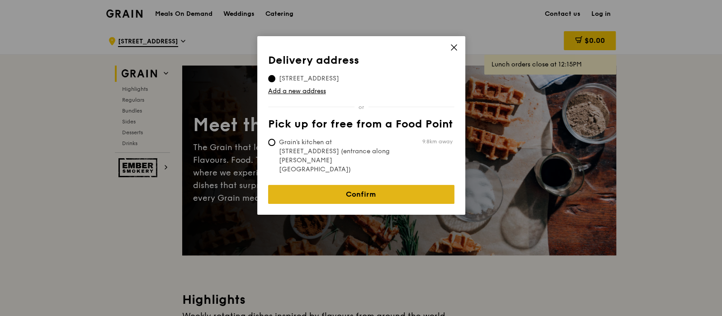  Describe the element at coordinates (361, 126) in the screenshot. I see `th: Pick up for free from a Food Point` at that location.